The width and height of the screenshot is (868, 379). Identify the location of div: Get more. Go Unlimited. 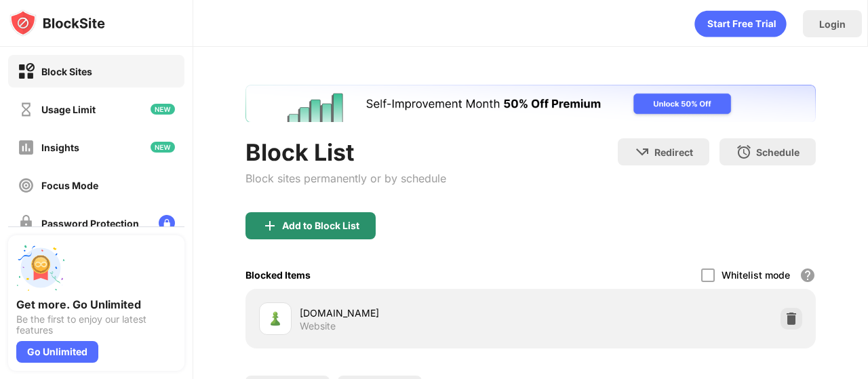
(96, 305).